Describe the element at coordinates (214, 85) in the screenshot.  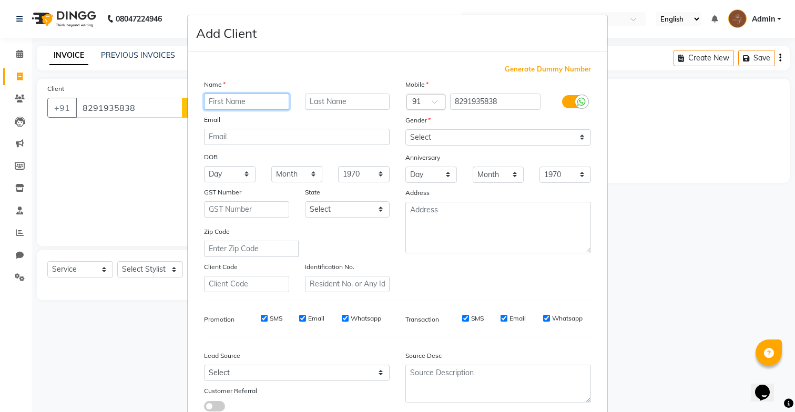
I see `label: Name` at that location.